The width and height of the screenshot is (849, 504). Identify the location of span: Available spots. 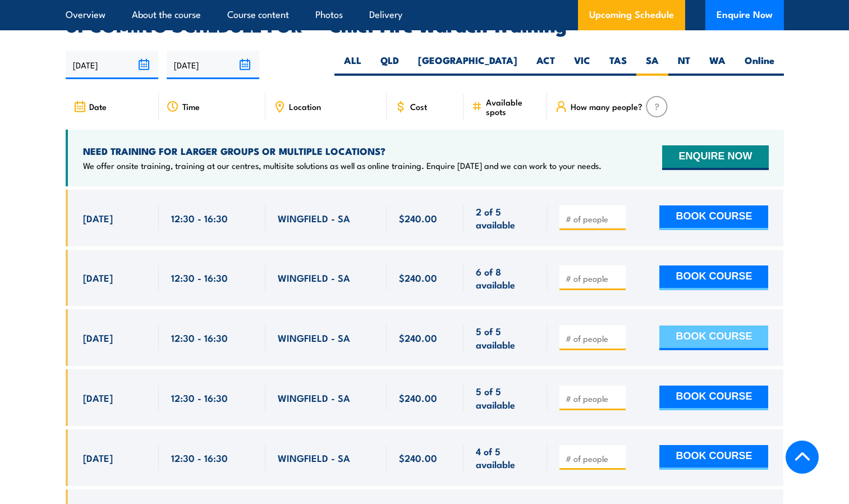
(513, 106).